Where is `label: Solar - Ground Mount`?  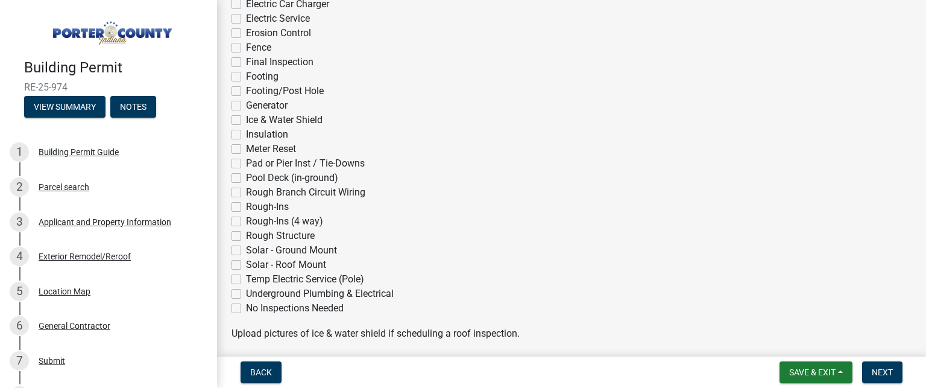
label: Solar - Ground Mount is located at coordinates (291, 250).